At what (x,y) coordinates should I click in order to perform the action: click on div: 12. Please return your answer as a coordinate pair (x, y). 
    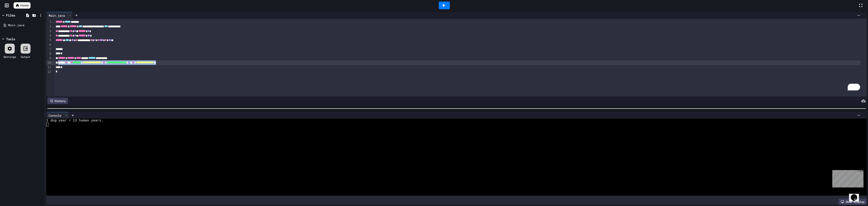
    Looking at the image, I should click on (49, 72).